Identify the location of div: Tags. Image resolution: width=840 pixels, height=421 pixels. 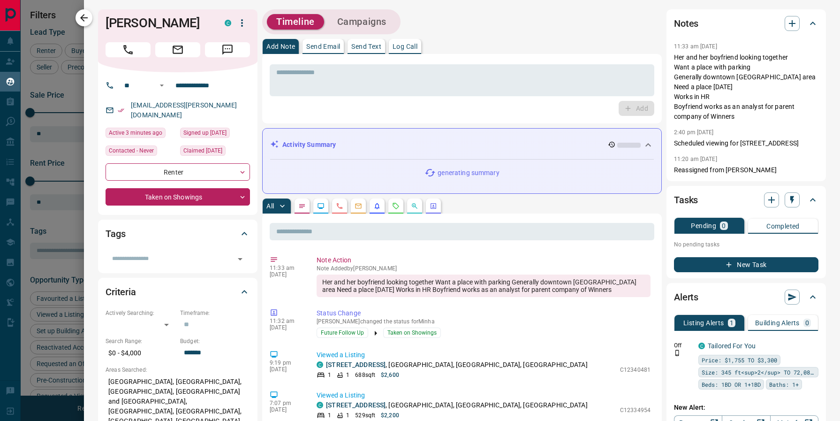
(178, 234).